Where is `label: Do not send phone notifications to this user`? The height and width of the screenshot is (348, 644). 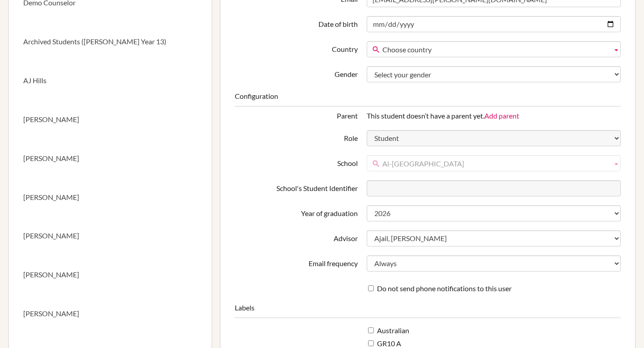
label: Do not send phone notifications to this user is located at coordinates (439, 288).